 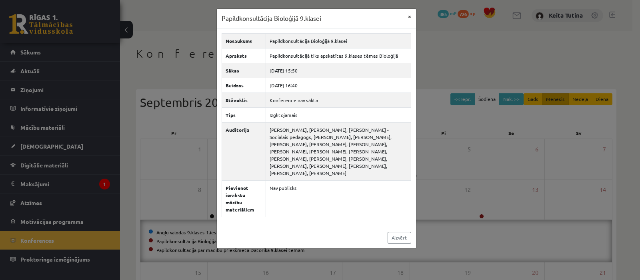 What do you see at coordinates (244, 198) in the screenshot?
I see `th: Pievienot ierakstu mācību materiāliem` at bounding box center [244, 198].